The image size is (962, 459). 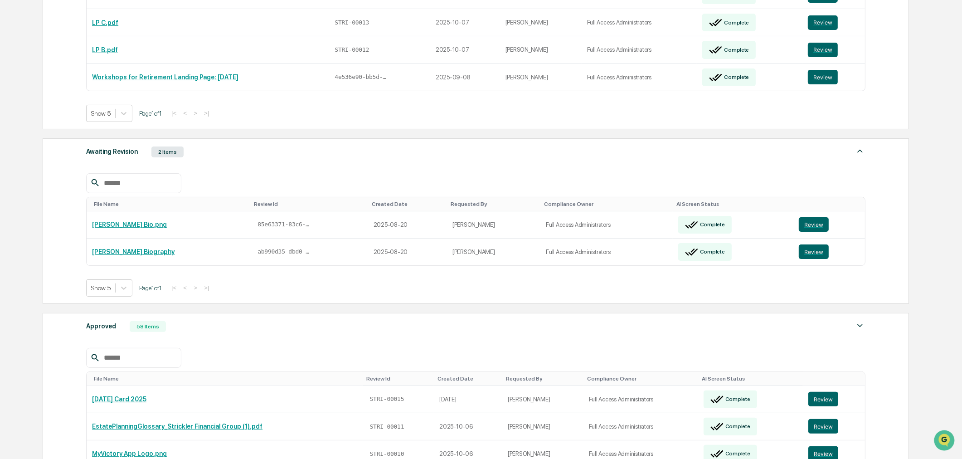 I want to click on span: Attestations, so click(x=93, y=177).